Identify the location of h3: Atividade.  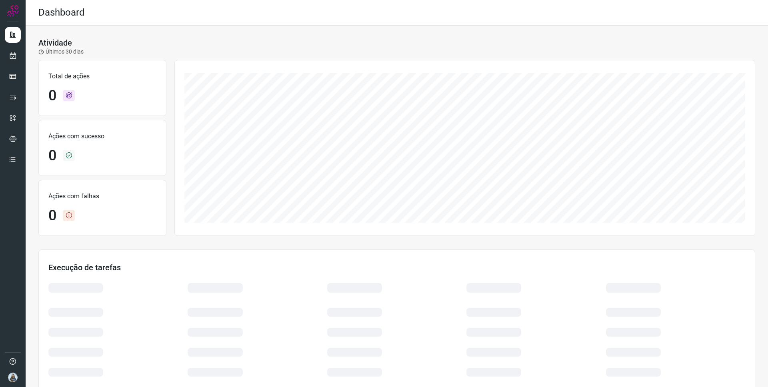
(55, 43).